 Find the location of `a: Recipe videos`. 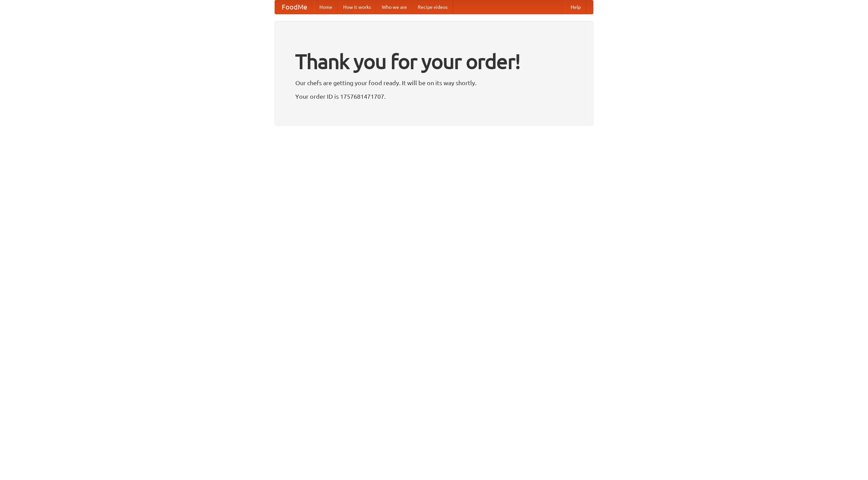

a: Recipe videos is located at coordinates (433, 7).